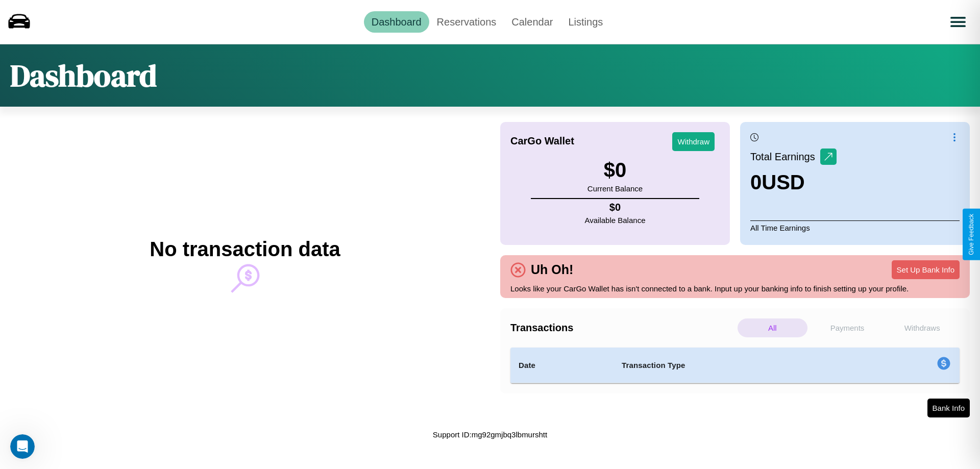 The height and width of the screenshot is (469, 980). Describe the element at coordinates (244, 249) in the screenshot. I see `h2: No transaction data` at that location.